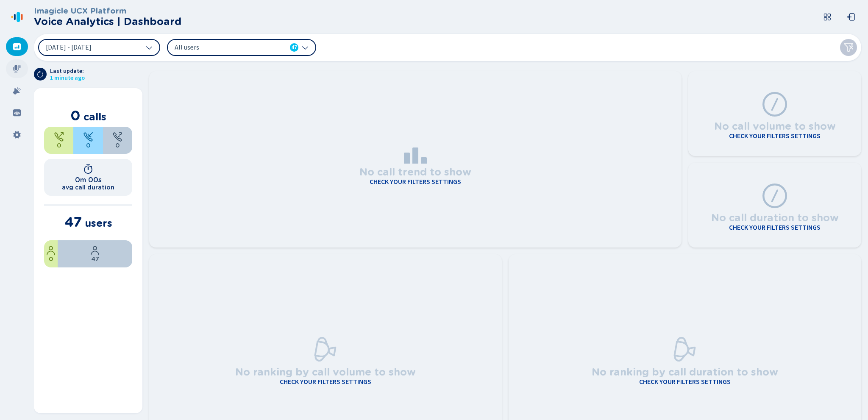 The image size is (868, 420). What do you see at coordinates (17, 68) in the screenshot?
I see `svg: mic-fill` at bounding box center [17, 68].